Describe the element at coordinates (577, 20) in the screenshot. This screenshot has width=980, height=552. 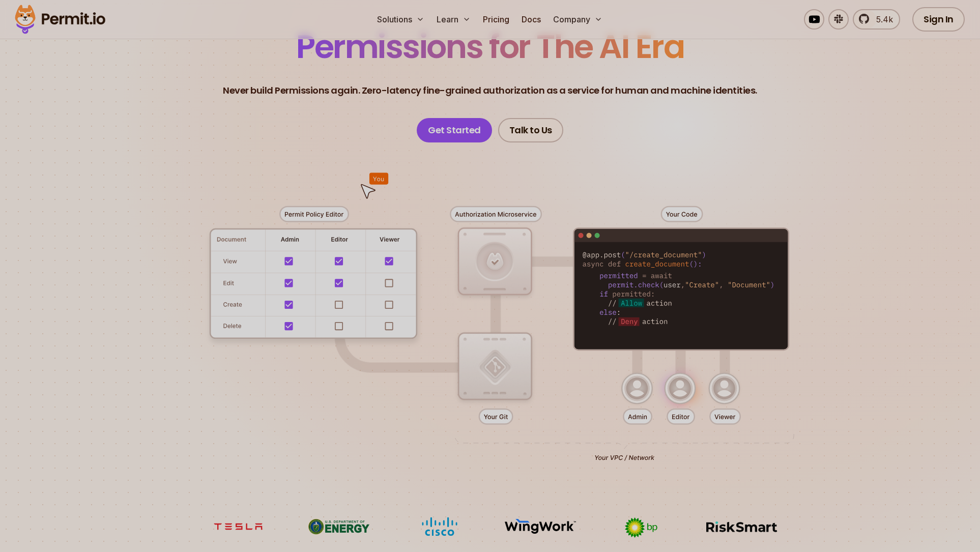
I see `button: Company` at that location.